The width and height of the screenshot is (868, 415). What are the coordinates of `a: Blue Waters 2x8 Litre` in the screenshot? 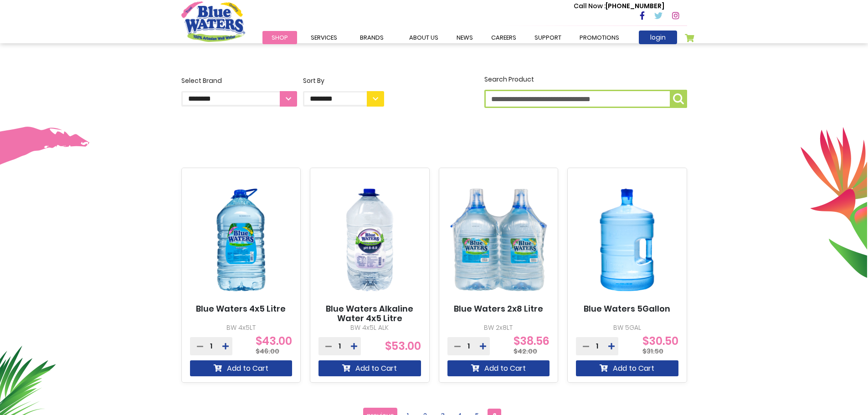 It's located at (498, 308).